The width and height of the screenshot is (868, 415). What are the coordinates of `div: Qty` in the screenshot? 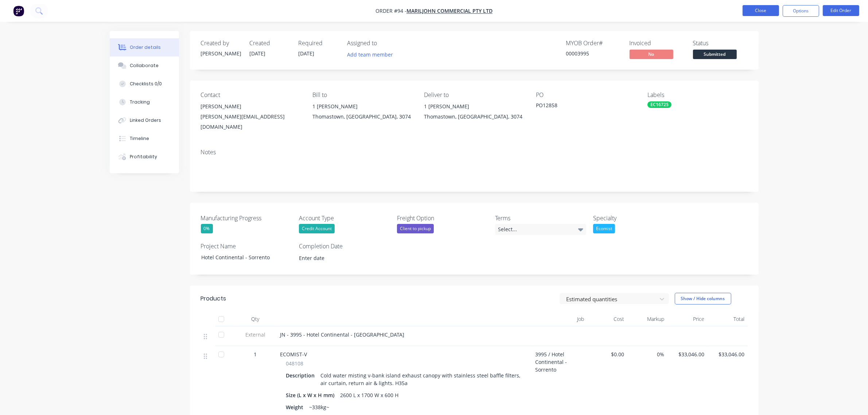 It's located at (256, 319).